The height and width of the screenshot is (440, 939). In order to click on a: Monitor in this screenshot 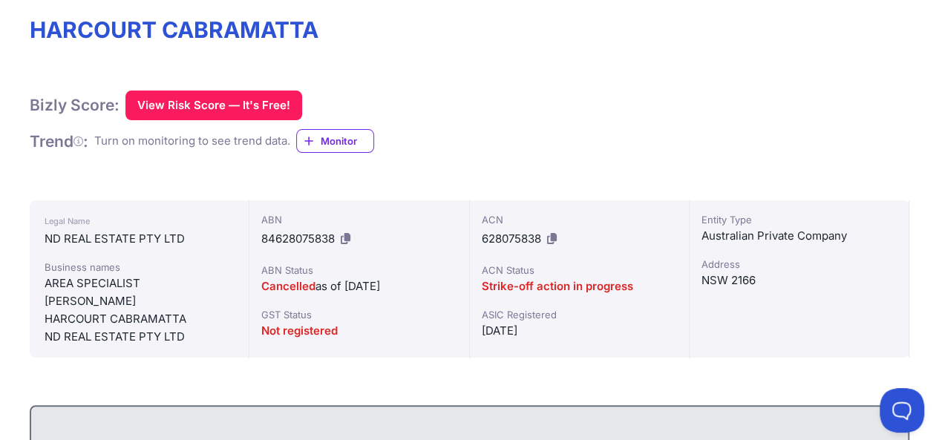, I will do `click(335, 141)`.